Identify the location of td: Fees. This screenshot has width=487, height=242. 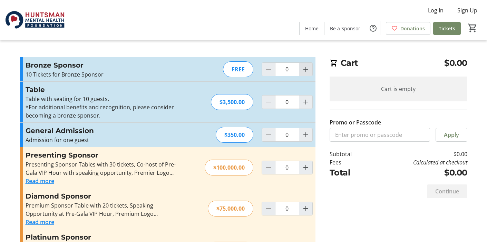
(350, 163).